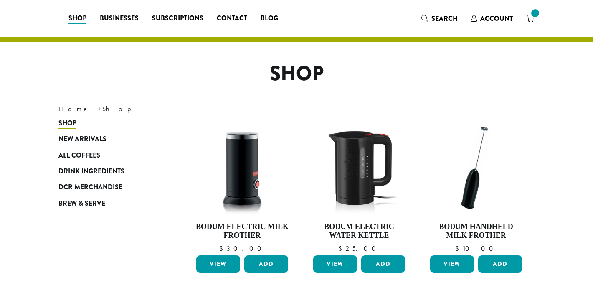 This screenshot has height=303, width=593. Describe the element at coordinates (496, 18) in the screenshot. I see `span: Account` at that location.